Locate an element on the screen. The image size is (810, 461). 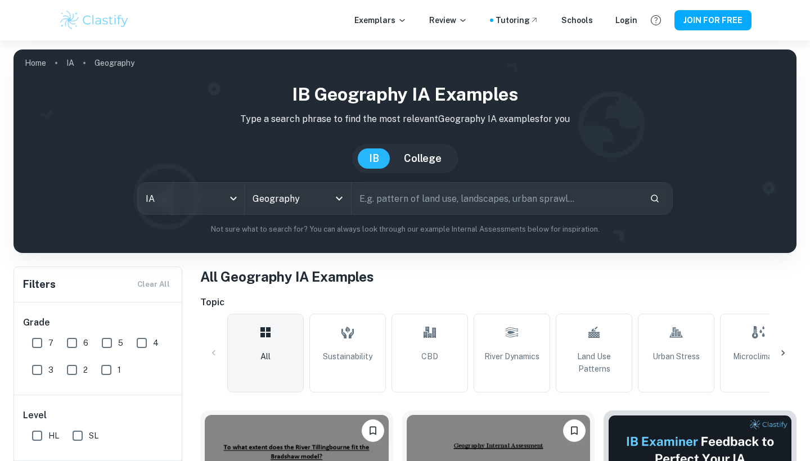
h1: IB Geography IA examples is located at coordinates (405, 94).